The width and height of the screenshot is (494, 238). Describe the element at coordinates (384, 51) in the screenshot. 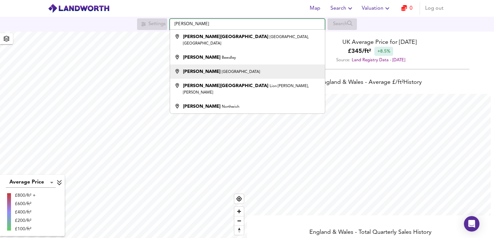

I see `div: +8.5%` at that location.